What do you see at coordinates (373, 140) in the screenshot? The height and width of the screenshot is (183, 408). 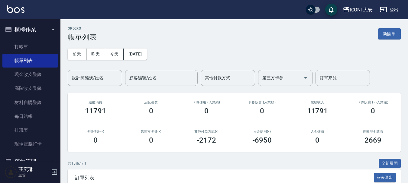 I see `h3: 2669` at bounding box center [373, 140].